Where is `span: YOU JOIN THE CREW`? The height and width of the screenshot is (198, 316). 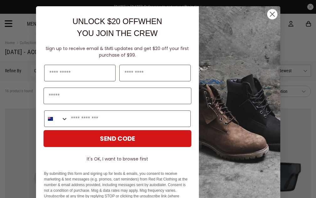 span: YOU JOIN THE CREW is located at coordinates (117, 33).